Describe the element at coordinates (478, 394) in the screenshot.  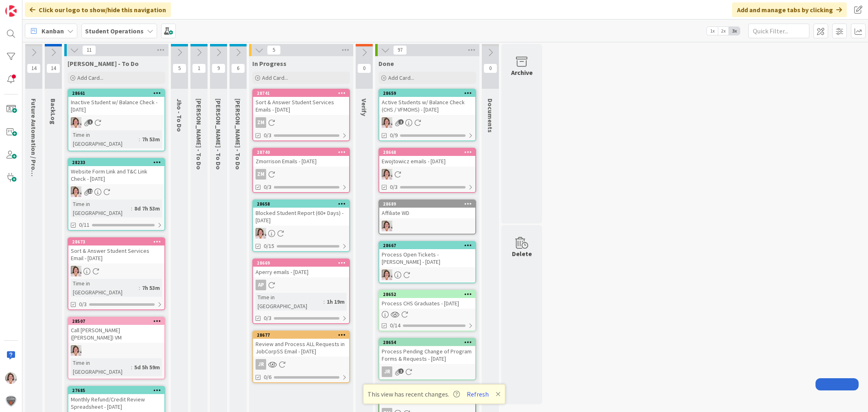
I see `button: Refresh` at that location.